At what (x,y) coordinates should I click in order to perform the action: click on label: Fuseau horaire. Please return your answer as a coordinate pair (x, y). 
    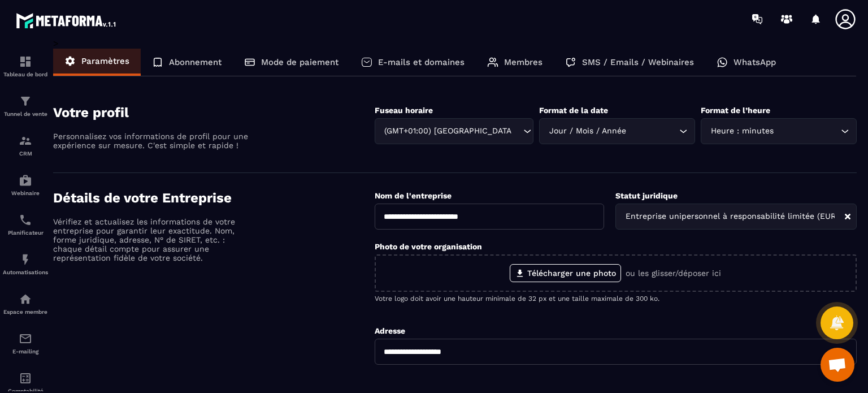
    Looking at the image, I should click on (403, 110).